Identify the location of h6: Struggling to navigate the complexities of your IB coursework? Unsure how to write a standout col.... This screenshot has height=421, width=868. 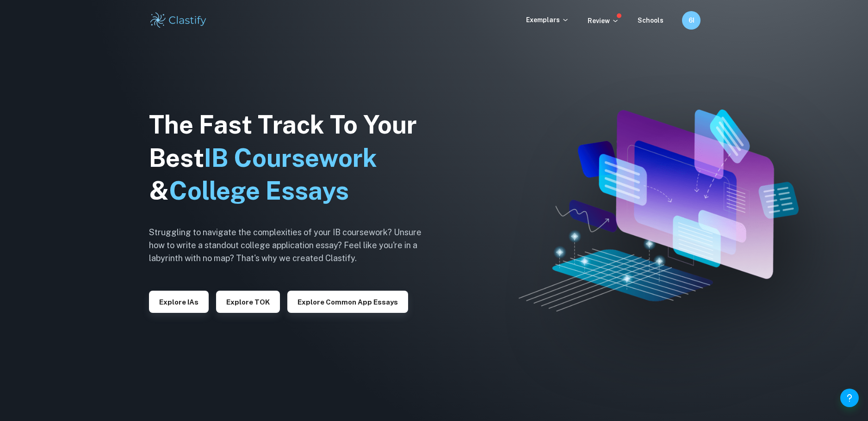
(292, 246).